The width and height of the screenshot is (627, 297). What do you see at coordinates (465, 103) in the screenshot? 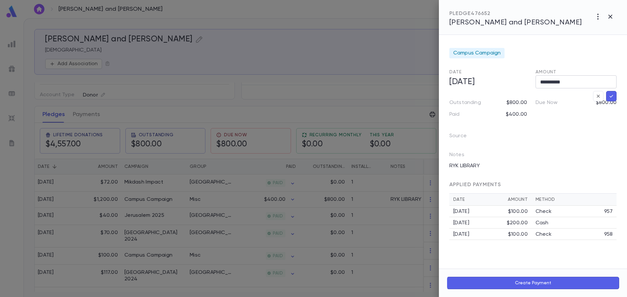
I see `p: Outstanding` at bounding box center [465, 103].